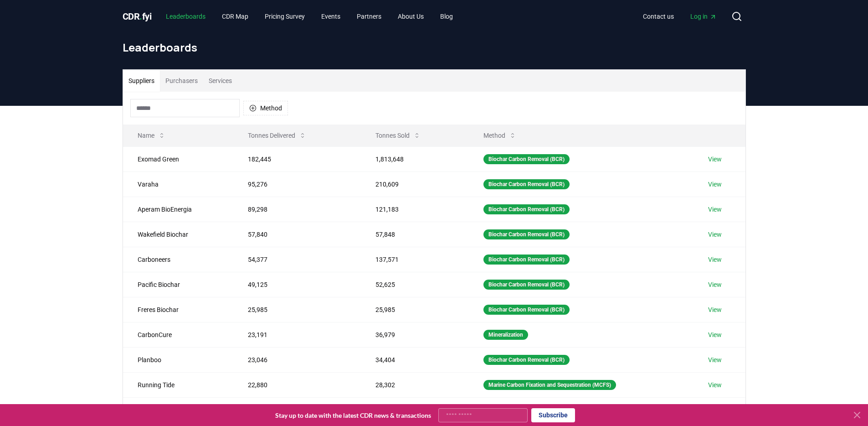  What do you see at coordinates (506, 335) in the screenshot?
I see `div: Mineralization` at bounding box center [506, 335].